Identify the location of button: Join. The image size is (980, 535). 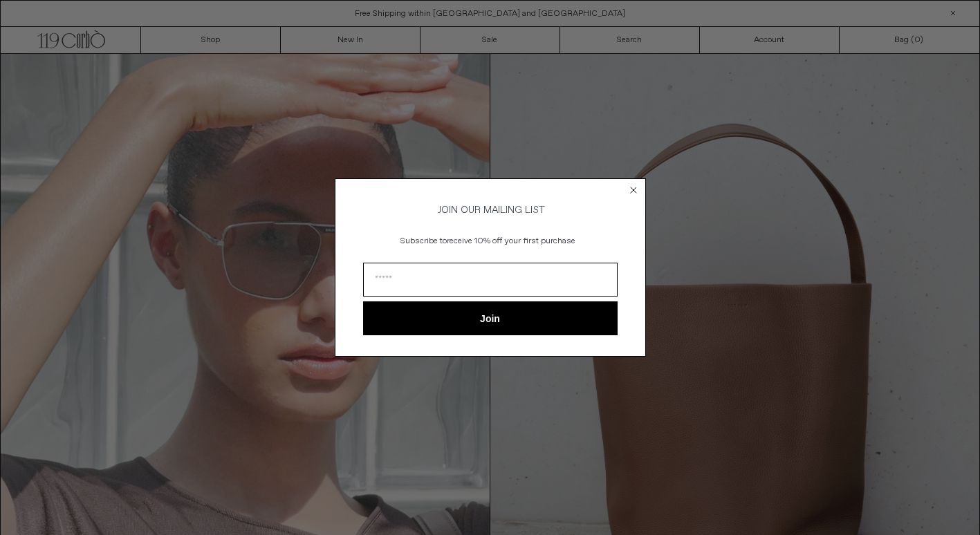
(490, 318).